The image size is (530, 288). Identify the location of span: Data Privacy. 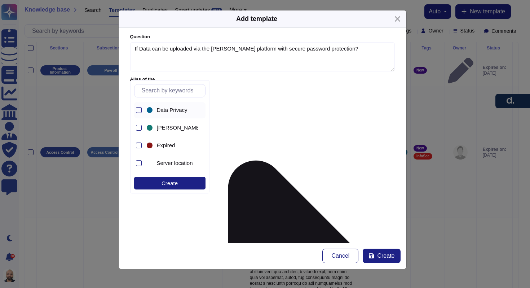
(172, 110).